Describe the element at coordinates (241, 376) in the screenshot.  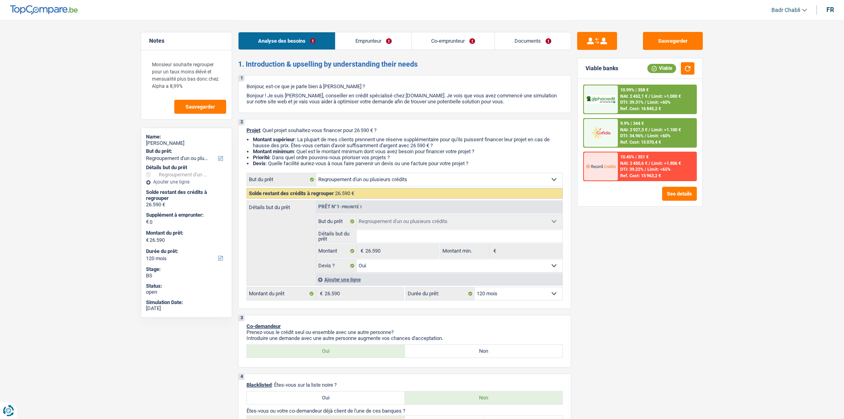
I see `div: 4` at that location.